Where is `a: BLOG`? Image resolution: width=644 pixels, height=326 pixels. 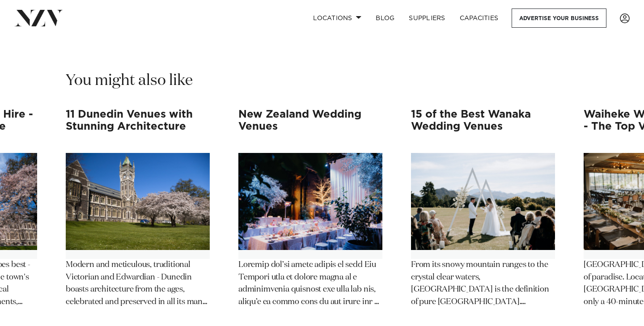
a: BLOG is located at coordinates (385, 18).